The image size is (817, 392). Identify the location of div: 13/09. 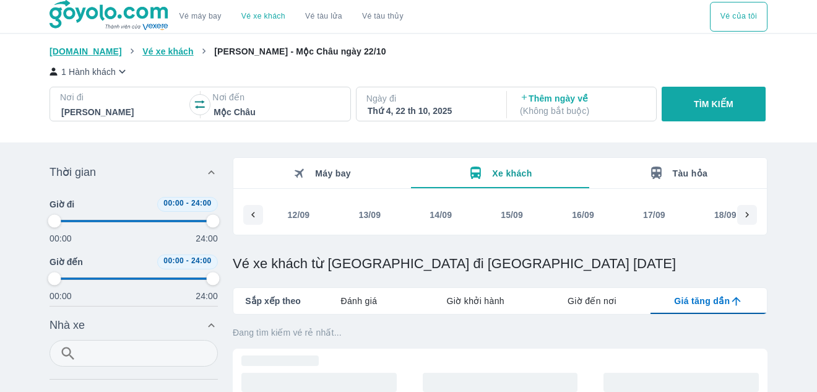
(370, 215).